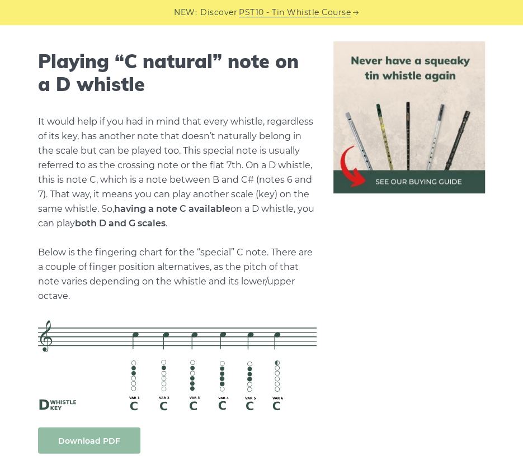 Image resolution: width=523 pixels, height=475 pixels. I want to click on strong: having a note C available, so click(172, 209).